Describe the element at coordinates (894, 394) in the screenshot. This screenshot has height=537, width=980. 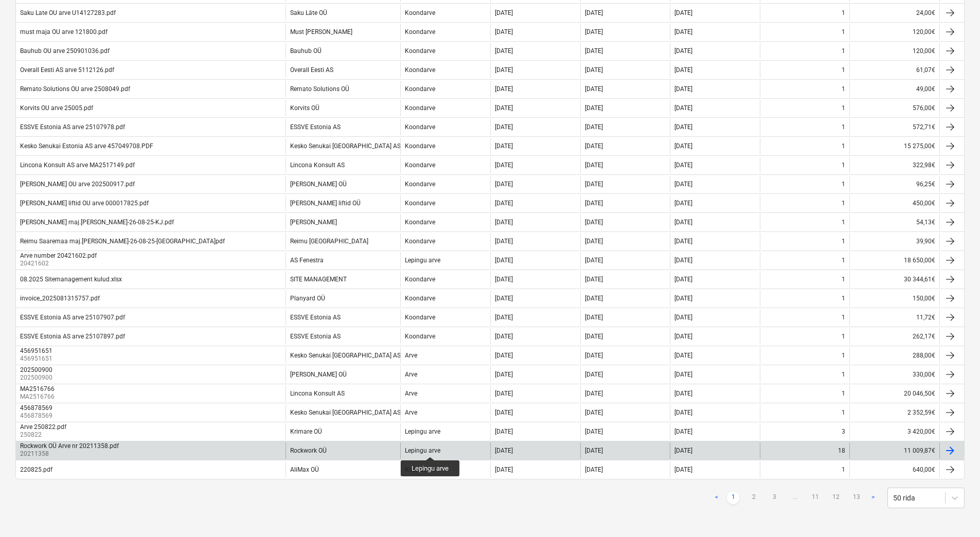
I see `div: 20 046,50€` at that location.